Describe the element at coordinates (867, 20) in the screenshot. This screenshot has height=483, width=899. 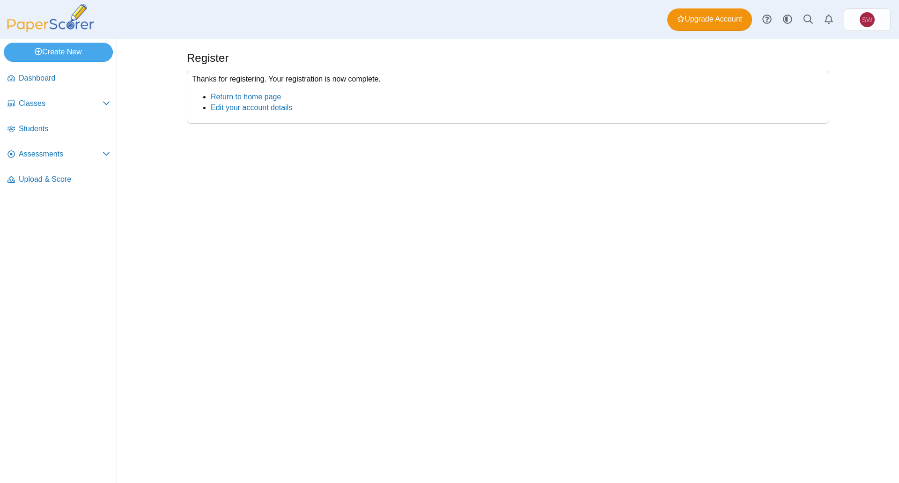
I see `a: Sara Williams` at that location.